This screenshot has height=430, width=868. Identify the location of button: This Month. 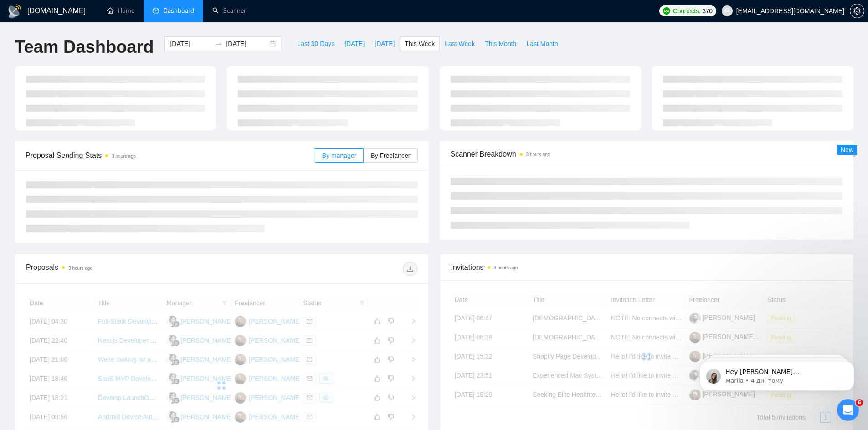
(500, 44).